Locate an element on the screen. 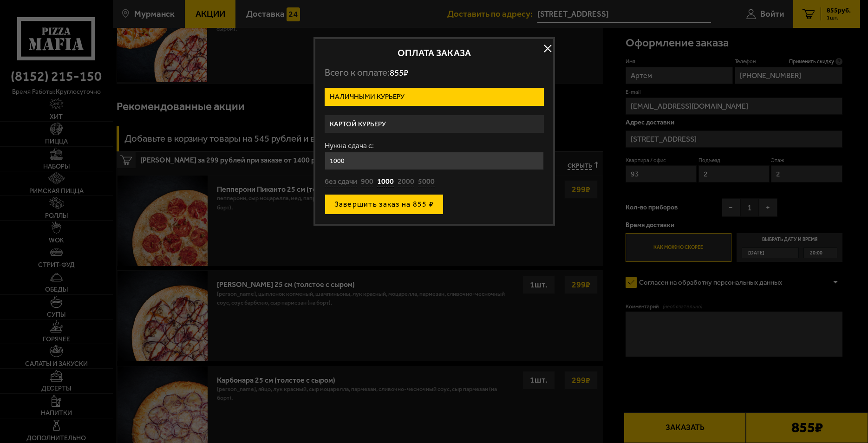  h2: Оплата заказа is located at coordinates (435, 53).